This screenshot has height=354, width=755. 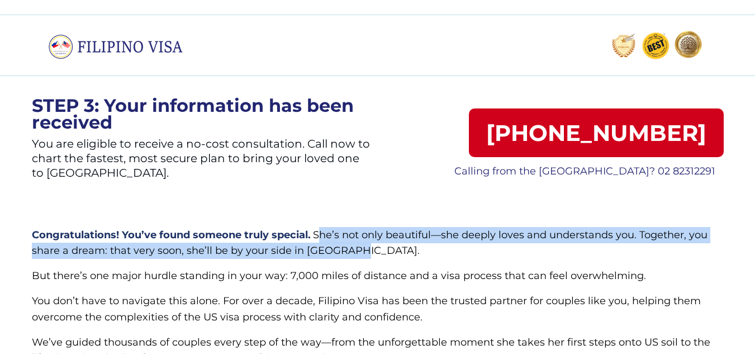 I want to click on p: STEP 3: Your information has been received, so click(x=201, y=114).